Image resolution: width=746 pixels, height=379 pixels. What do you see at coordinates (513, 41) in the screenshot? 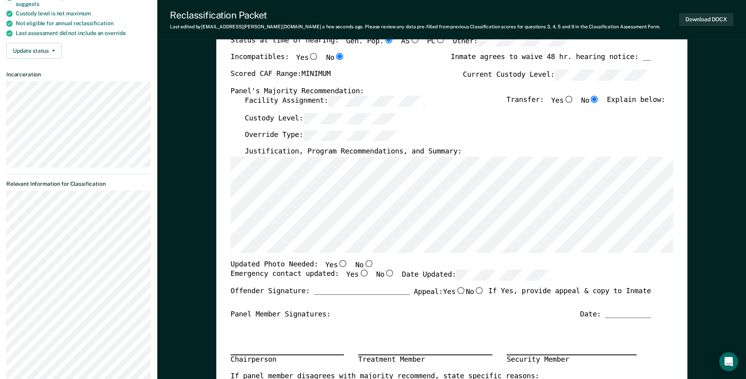
I see `label: Other:` at bounding box center [513, 41].